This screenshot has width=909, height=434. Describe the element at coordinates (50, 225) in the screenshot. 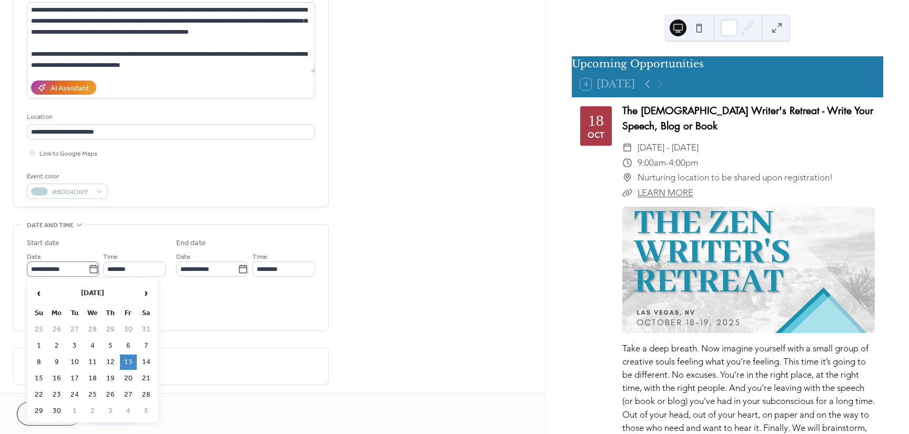

I see `span: Date and time` at that location.